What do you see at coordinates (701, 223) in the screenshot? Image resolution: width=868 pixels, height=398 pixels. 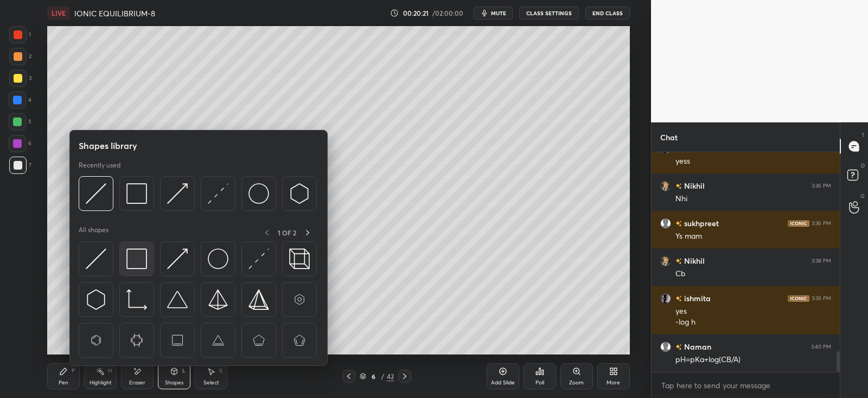 I see `h6: sukhpreet` at bounding box center [701, 223].